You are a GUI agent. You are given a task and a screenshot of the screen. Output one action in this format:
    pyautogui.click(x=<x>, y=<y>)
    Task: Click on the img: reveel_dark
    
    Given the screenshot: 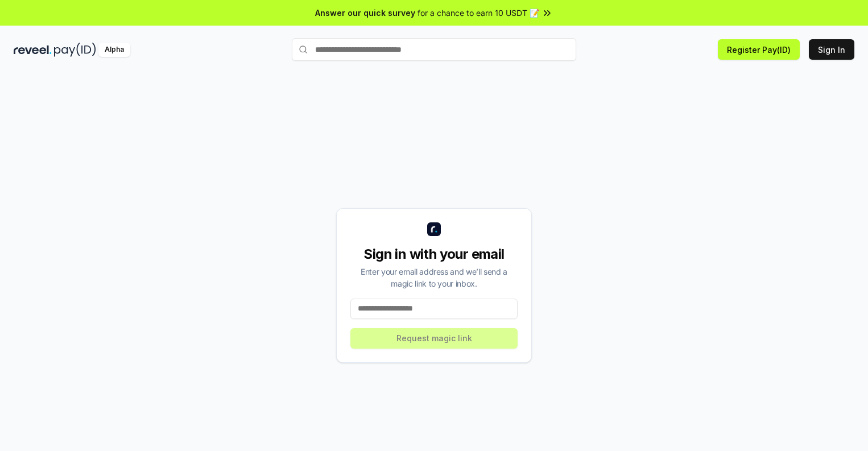 What is the action you would take?
    pyautogui.click(x=33, y=50)
    